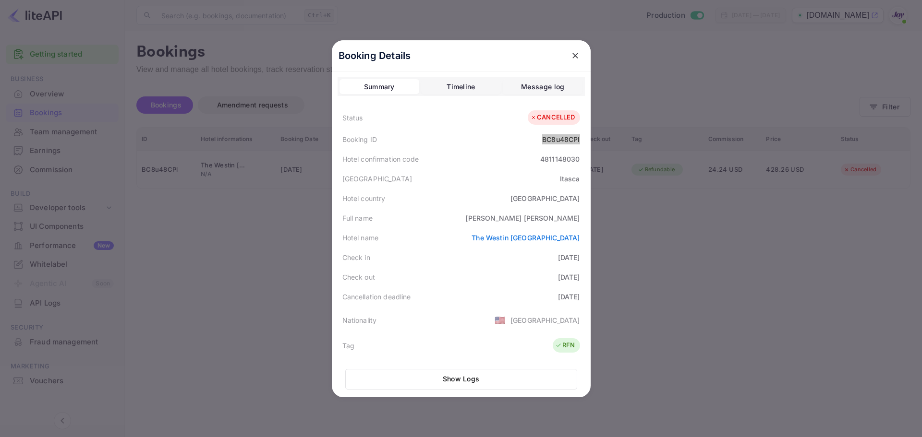 The height and width of the screenshot is (437, 922). I want to click on div: Message log, so click(543, 87).